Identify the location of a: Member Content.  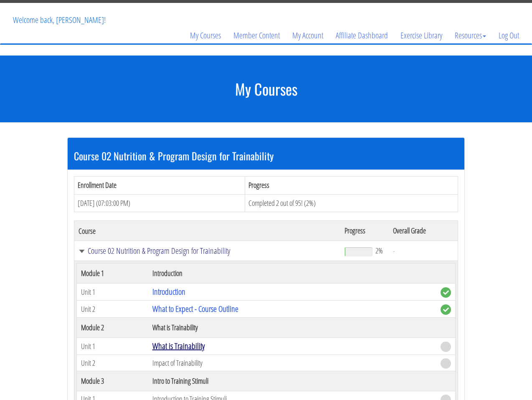
(256, 35).